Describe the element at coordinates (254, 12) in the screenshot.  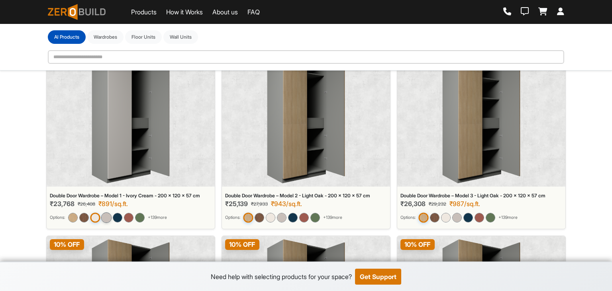
I see `a: FAQ` at that location.